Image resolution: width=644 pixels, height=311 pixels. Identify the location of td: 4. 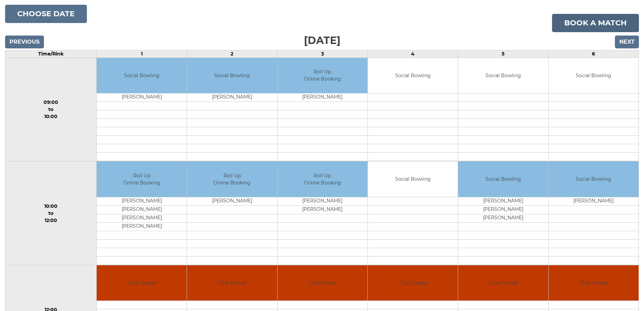
(412, 53).